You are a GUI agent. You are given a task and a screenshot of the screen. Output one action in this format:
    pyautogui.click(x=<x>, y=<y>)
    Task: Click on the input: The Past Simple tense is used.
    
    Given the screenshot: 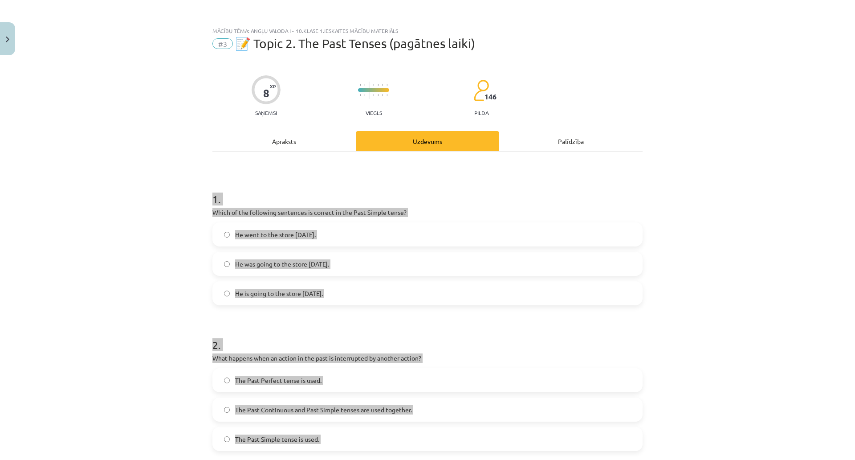 What is the action you would take?
    pyautogui.click(x=227, y=439)
    